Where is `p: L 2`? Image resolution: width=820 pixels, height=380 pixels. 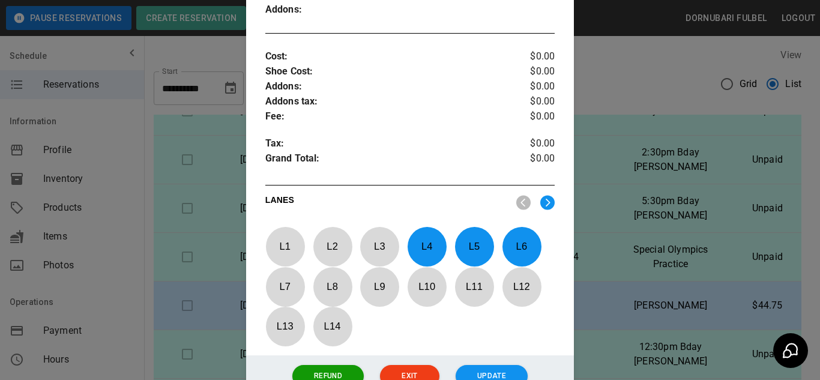
p: L 2 is located at coordinates (333, 246).